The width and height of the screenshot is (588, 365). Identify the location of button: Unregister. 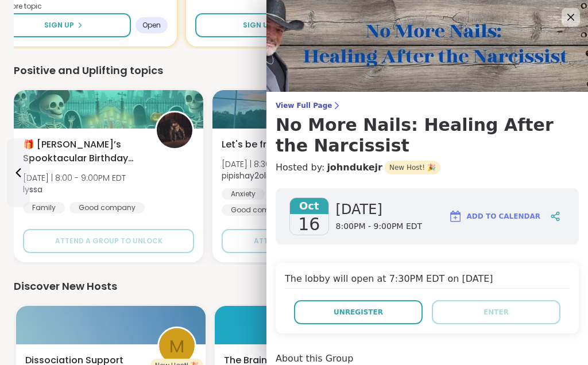
(358, 312).